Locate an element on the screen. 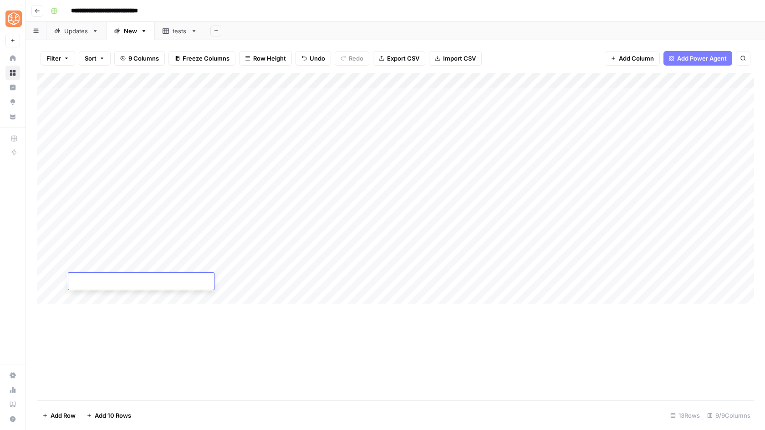  button: Workspace: SimpleTiger is located at coordinates (13, 19).